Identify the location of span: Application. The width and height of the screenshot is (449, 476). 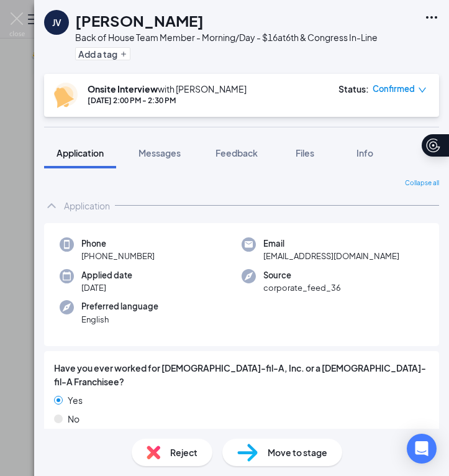
(80, 153).